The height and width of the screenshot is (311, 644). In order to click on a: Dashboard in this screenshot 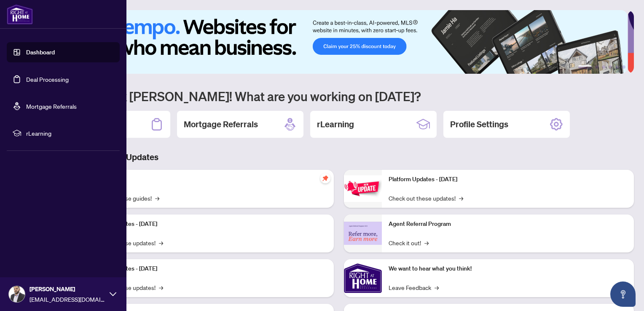, I will do `click(40, 52)`.